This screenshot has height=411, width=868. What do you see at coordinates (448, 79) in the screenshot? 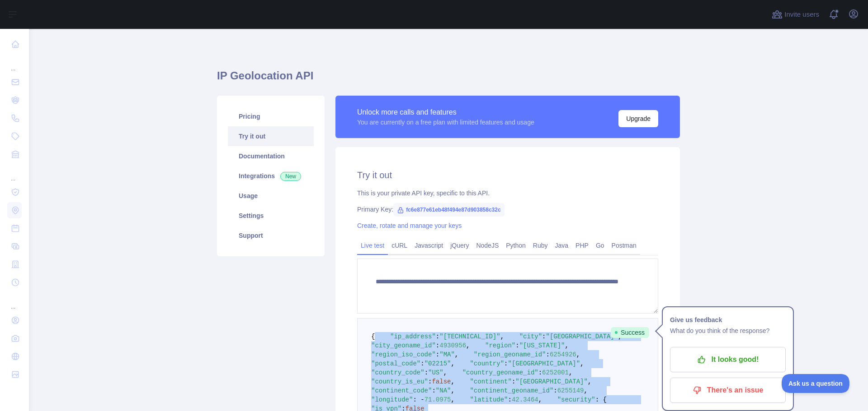
I see `h1: IP Geolocation API` at bounding box center [448, 79].